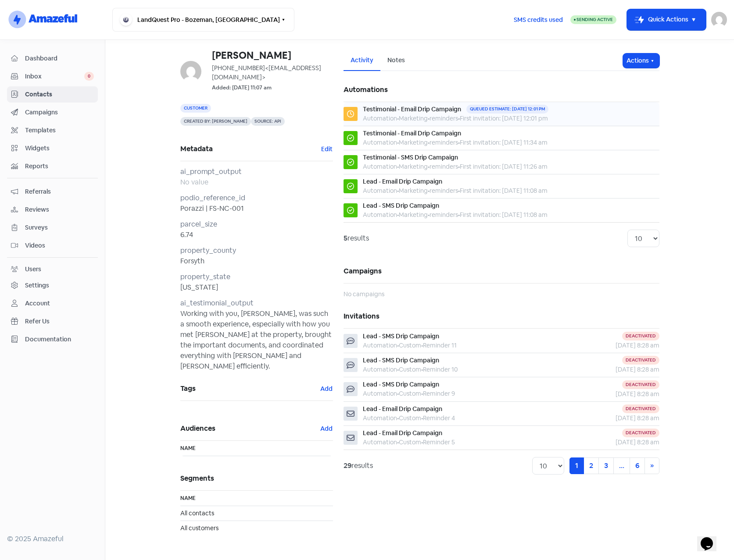  I want to click on a: Dashboard, so click(52, 59).